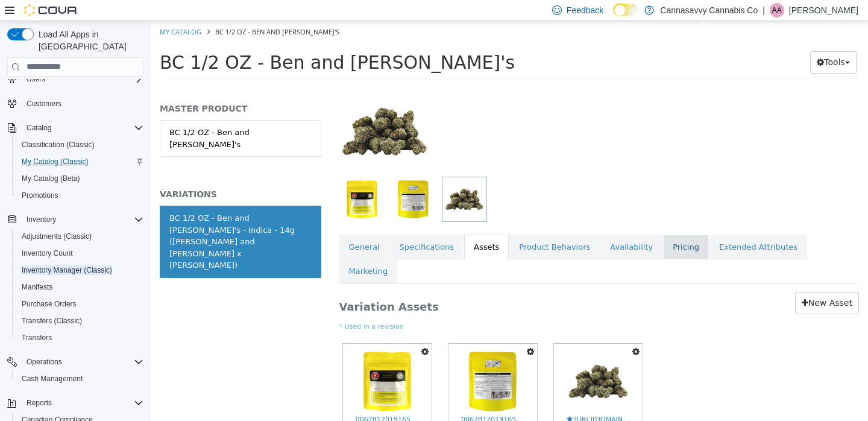 The width and height of the screenshot is (868, 421). I want to click on a: Specifications, so click(276, 226).